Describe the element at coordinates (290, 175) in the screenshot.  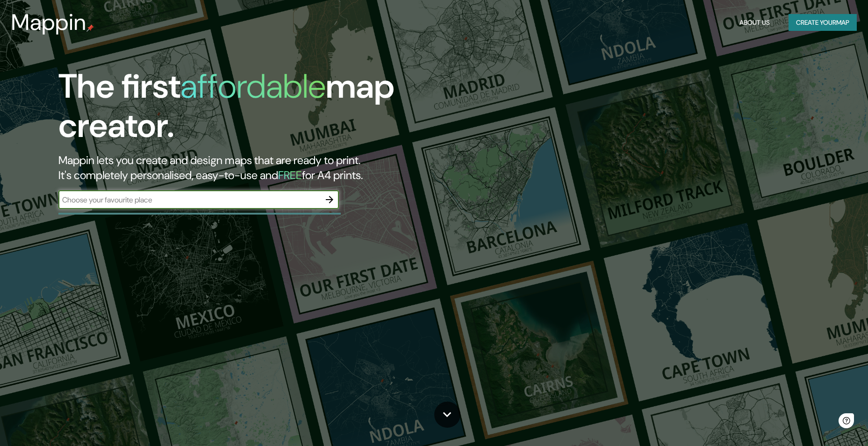
I see `h5: FREE` at that location.